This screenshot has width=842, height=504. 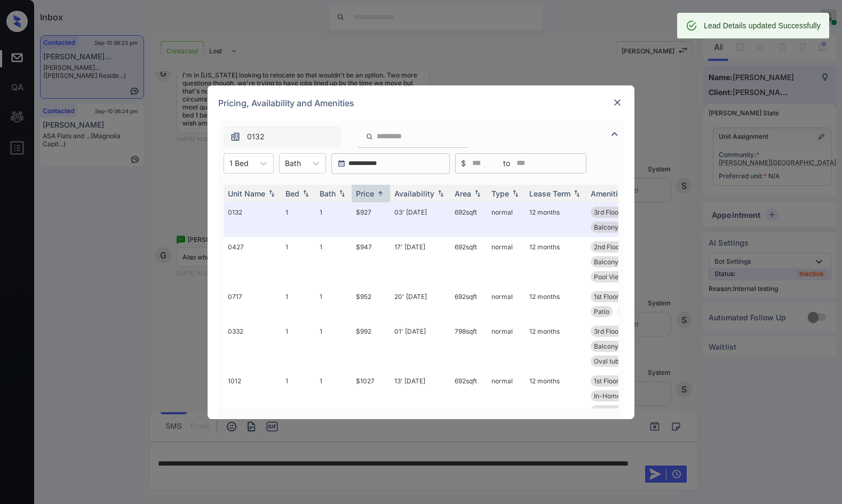 What do you see at coordinates (469, 346) in the screenshot?
I see `td: 798 sqft` at bounding box center [469, 346].